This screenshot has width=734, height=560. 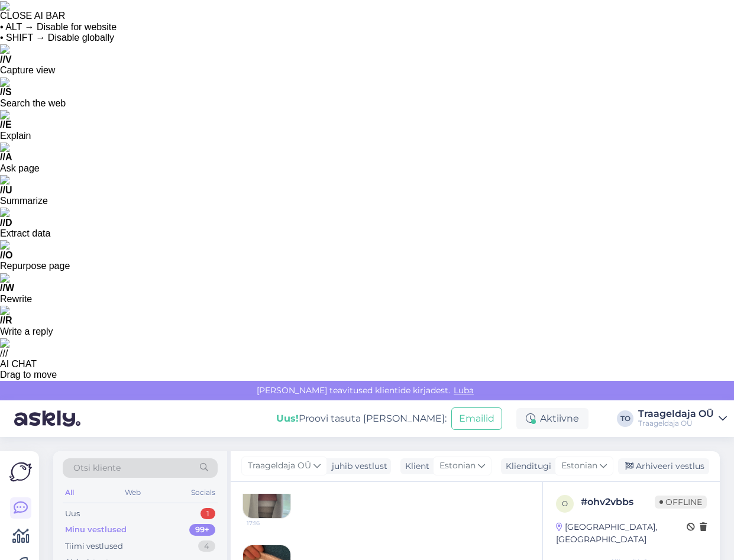 I want to click on span: Otsi kliente, so click(x=97, y=468).